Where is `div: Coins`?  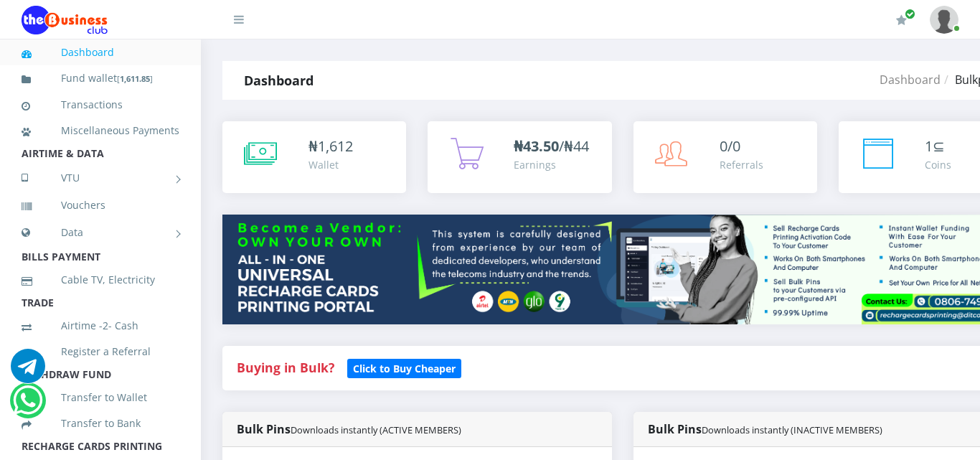
div: Coins is located at coordinates (938, 165).